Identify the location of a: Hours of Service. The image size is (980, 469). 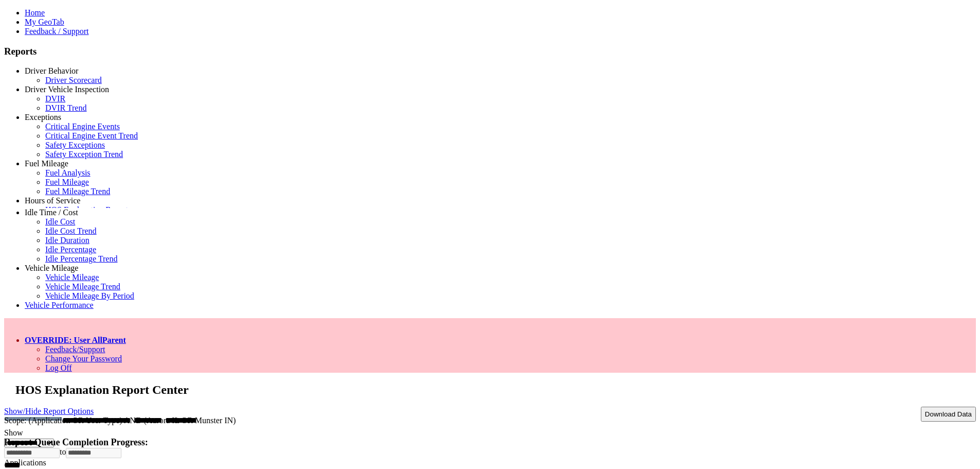
(53, 201).